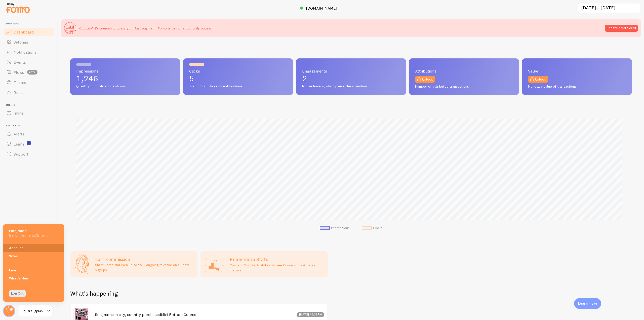  Describe the element at coordinates (34, 278) in the screenshot. I see `a: What's New` at that location.